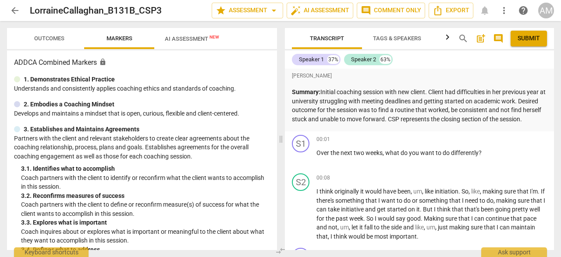 The width and height of the screenshot is (561, 257). I want to click on span: I'm, so click(533, 191).